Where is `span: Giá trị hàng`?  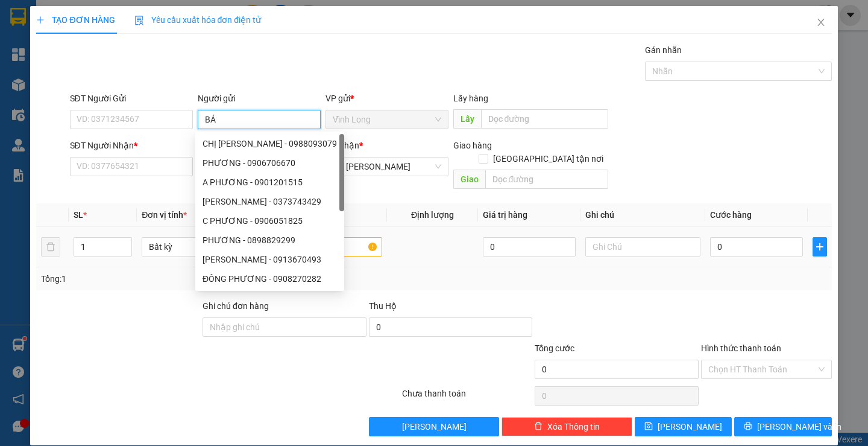 span: Giá trị hàng is located at coordinates (505, 215).